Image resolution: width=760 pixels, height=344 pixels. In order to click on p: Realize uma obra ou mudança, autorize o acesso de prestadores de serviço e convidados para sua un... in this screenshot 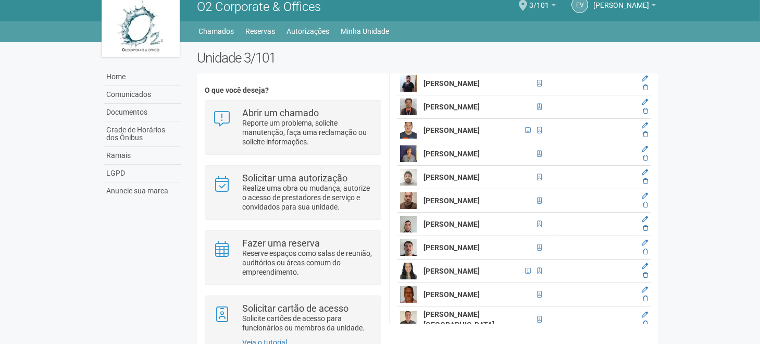, I will do `click(307, 197)`.